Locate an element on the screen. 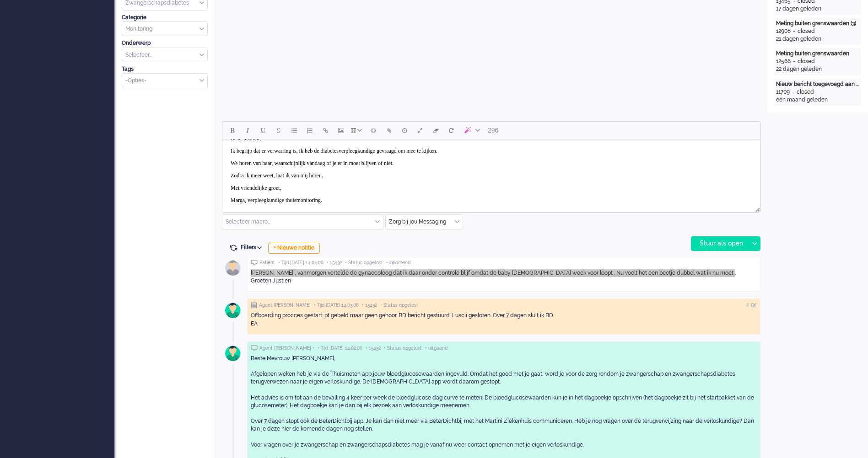 The width and height of the screenshot is (868, 458). p: Marga, verpleegkundige thuismonitoring. is located at coordinates (269, 61).